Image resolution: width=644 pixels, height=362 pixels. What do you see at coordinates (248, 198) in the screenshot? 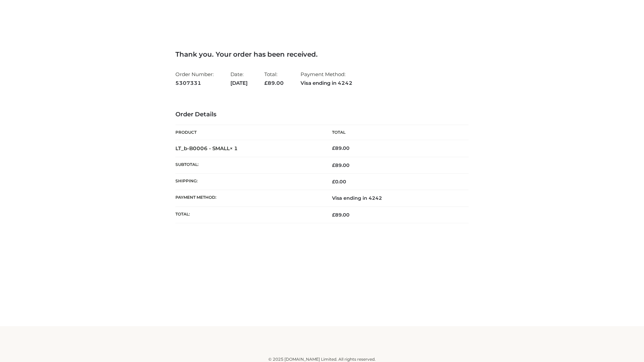
I see `th: Payment method:` at bounding box center [248, 198].